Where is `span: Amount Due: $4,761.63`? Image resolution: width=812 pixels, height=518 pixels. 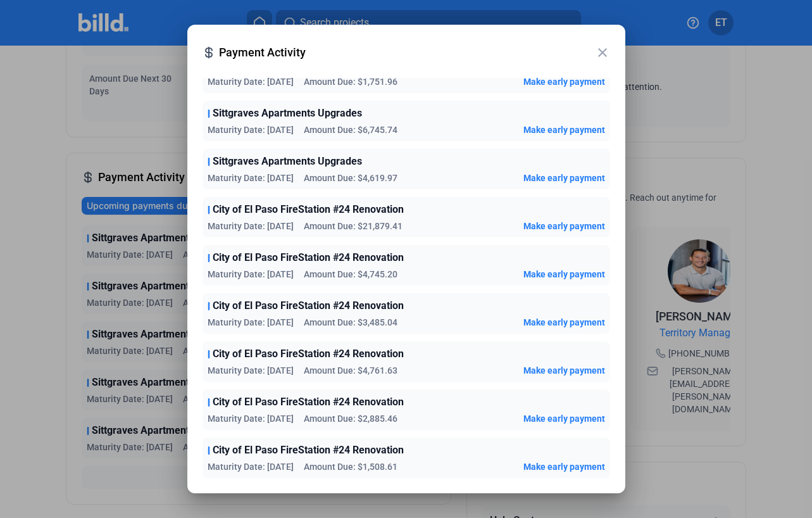
span: Amount Due: $4,761.63 is located at coordinates (350, 370).